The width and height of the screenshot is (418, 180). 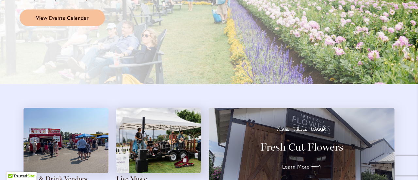 I want to click on img: Attendees gather around food trucks on a sunny day at the farm, so click(x=66, y=140).